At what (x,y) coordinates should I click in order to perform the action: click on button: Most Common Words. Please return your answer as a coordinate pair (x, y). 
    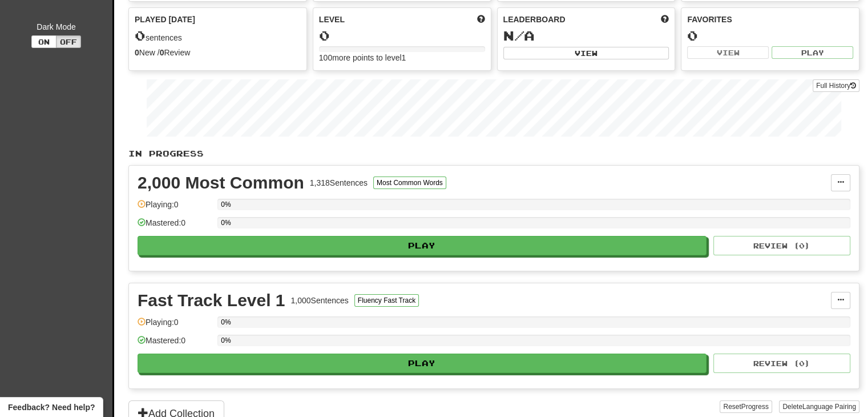
    Looking at the image, I should click on (410, 183).